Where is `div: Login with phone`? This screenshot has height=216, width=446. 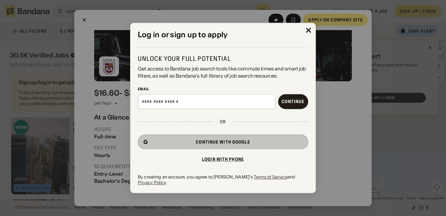
div: Login with phone is located at coordinates (223, 159).